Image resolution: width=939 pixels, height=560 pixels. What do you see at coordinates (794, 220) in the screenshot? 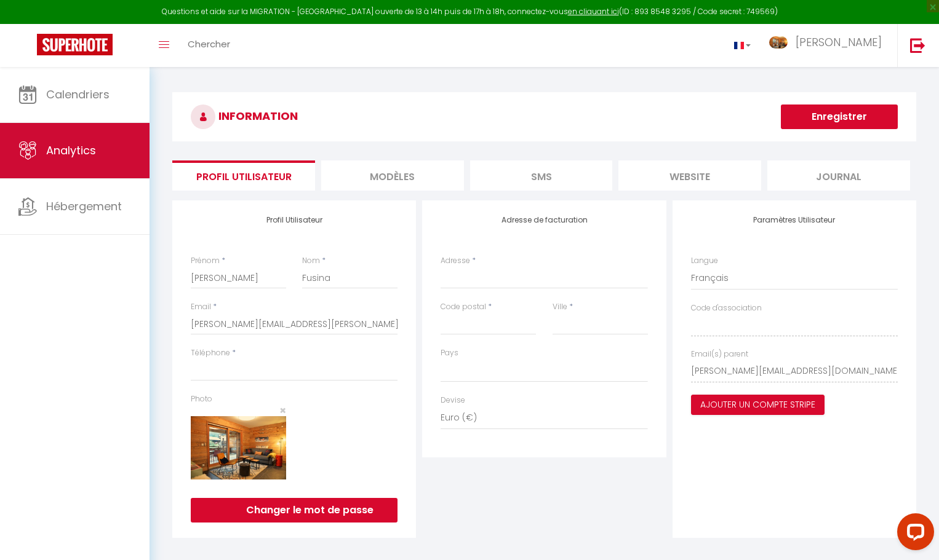
I see `h4: Paramètres Utilisateur` at bounding box center [794, 220].